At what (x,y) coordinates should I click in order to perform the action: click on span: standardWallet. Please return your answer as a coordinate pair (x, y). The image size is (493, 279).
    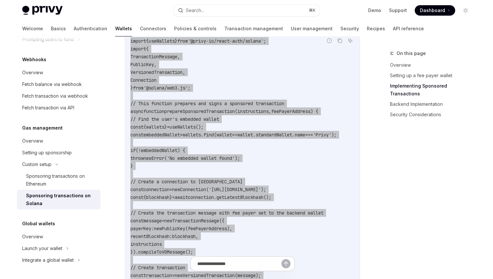
    Looking at the image, I should click on (274, 135).